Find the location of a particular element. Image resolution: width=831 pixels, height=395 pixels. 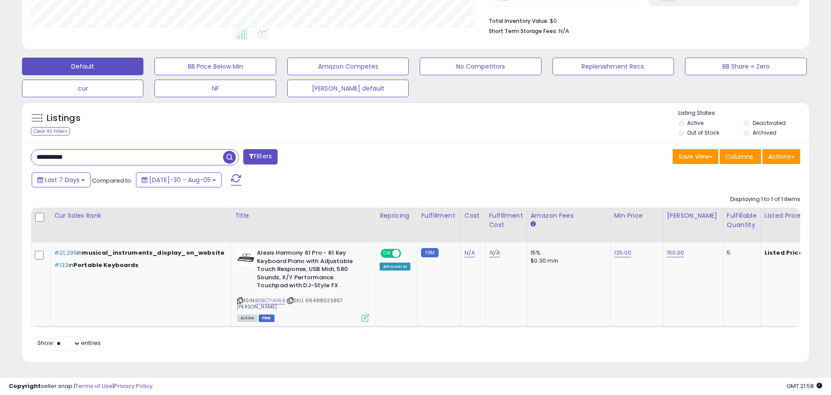

button: Columns is located at coordinates (741, 157).